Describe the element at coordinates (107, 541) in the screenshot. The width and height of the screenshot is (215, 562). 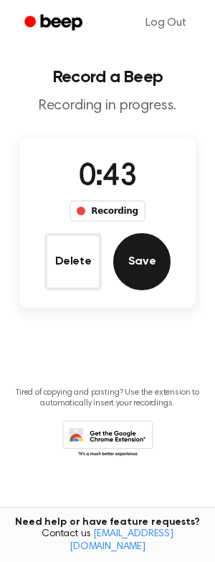
I see `span: Contact us` at that location.